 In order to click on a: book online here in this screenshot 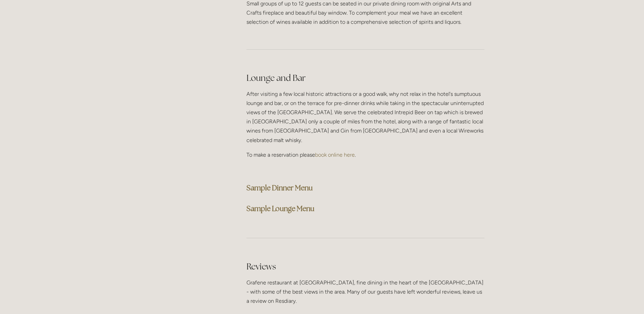, I will do `click(335, 154)`.